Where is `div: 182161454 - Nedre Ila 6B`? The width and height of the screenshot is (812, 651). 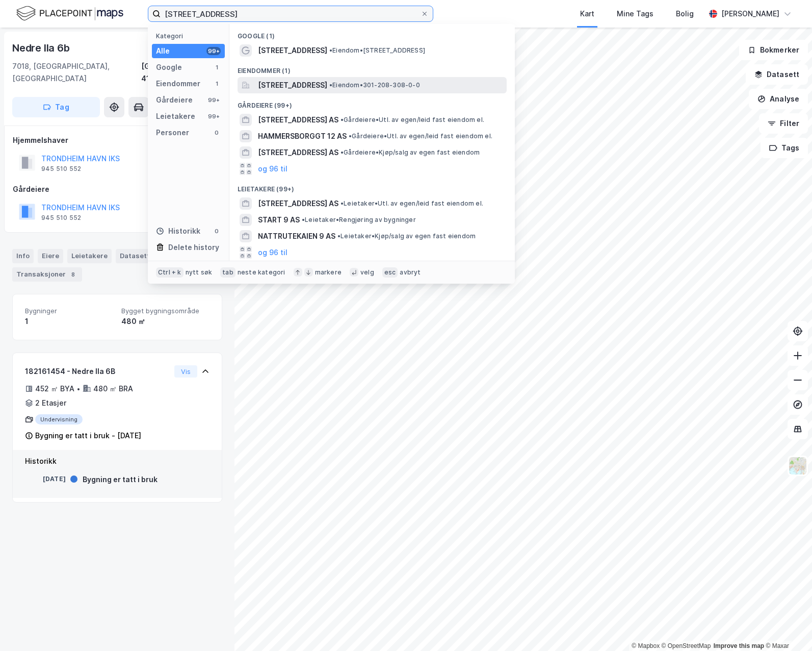 div: 182161454 - Nedre Ila 6B is located at coordinates (98, 371).